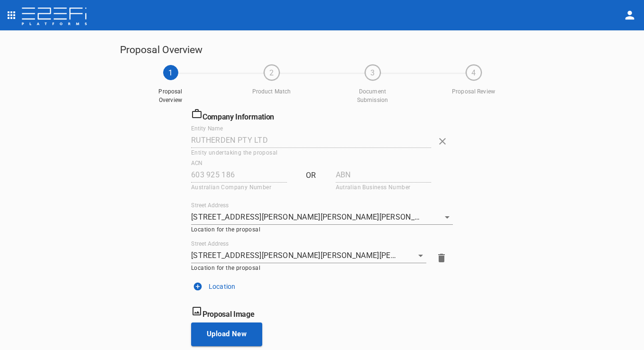 The height and width of the screenshot is (350, 644). What do you see at coordinates (222, 287) in the screenshot?
I see `p: Location` at bounding box center [222, 287].